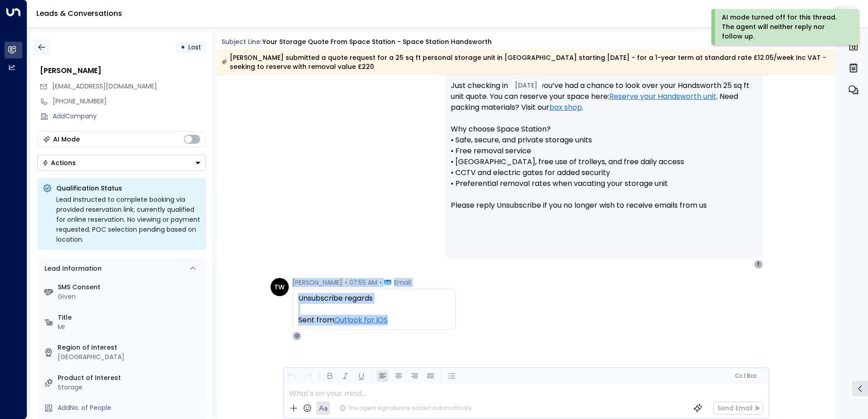 The width and height of the screenshot is (868, 419). Describe the element at coordinates (129, 220) in the screenshot. I see `div: Lead instructed to complete booking via provided reservation link; currently qualified for online...` at that location.